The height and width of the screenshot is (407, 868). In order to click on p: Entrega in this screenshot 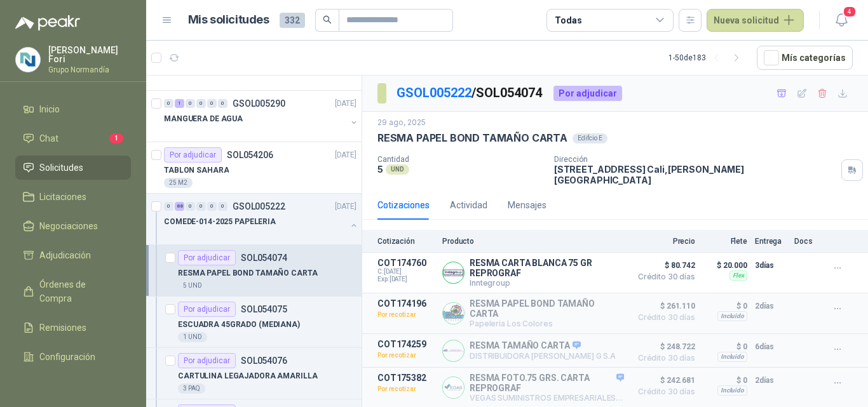, I will do `click(771, 241)`.